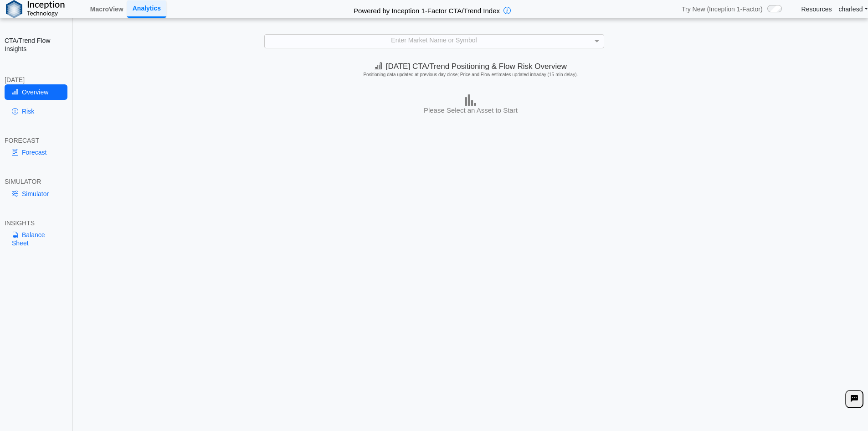 The height and width of the screenshot is (431, 868). What do you see at coordinates (470, 75) in the screenshot?
I see `h5: Positioning data updated at previous day close; Price and Flow estimates updated intraday (15-min...` at bounding box center [470, 75].